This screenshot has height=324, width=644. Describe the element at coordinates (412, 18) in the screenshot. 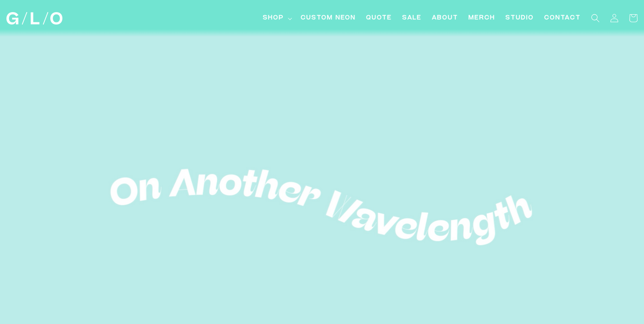

I see `a: SALE` at that location.